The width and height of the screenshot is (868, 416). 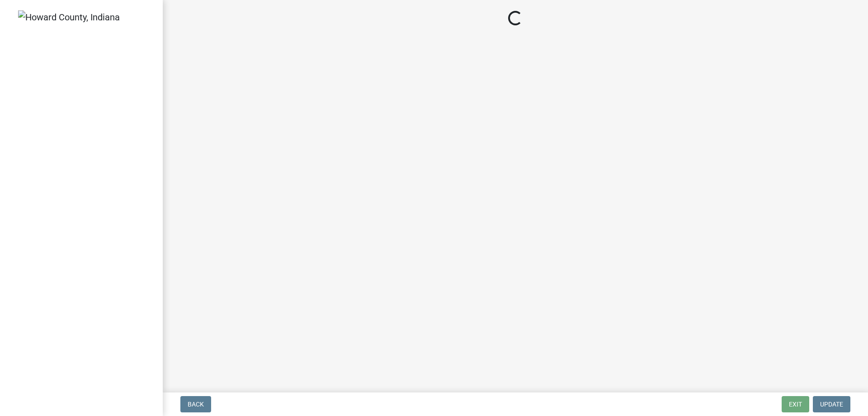 I want to click on span: Back, so click(x=196, y=404).